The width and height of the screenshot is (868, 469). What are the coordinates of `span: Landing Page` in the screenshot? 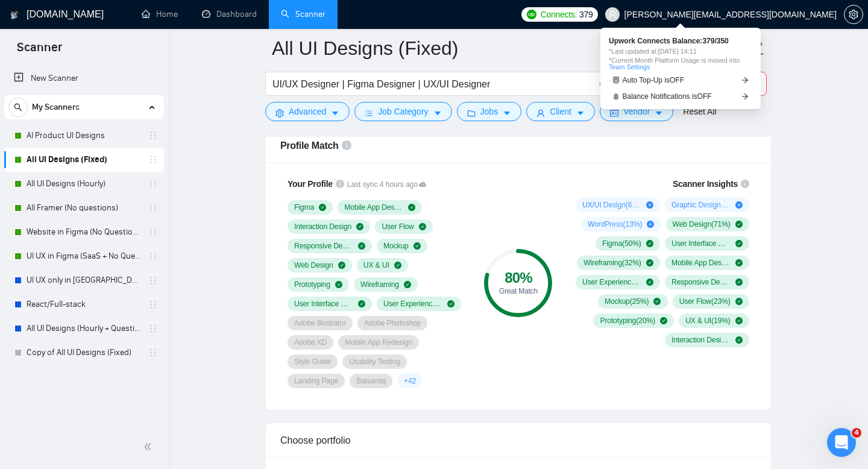 It's located at (316, 381).